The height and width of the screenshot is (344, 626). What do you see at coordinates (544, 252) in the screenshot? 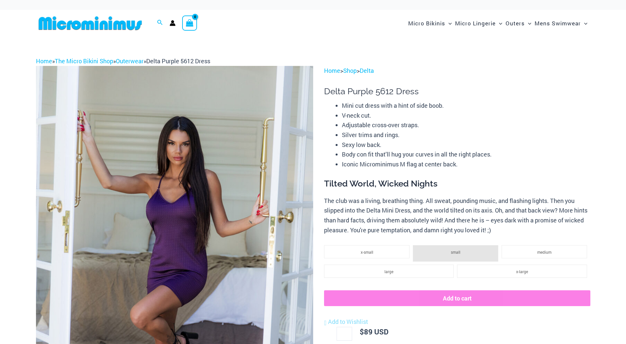
I see `span: medium` at bounding box center [544, 252].